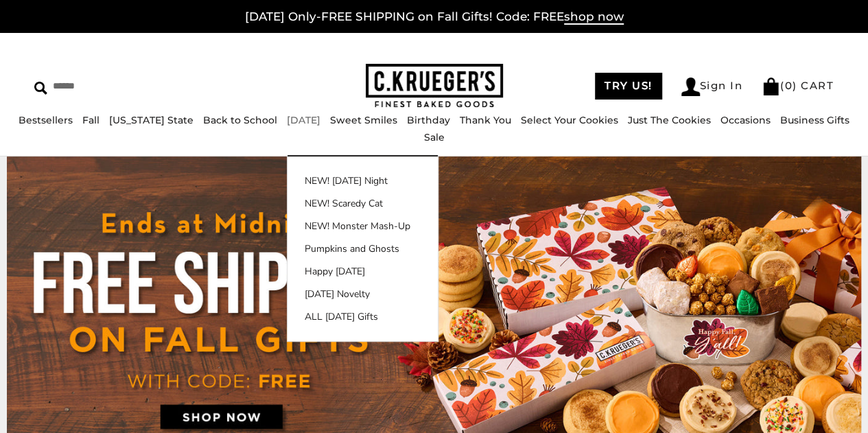 This screenshot has height=433, width=868. Describe the element at coordinates (770, 87) in the screenshot. I see `img: Bag` at that location.